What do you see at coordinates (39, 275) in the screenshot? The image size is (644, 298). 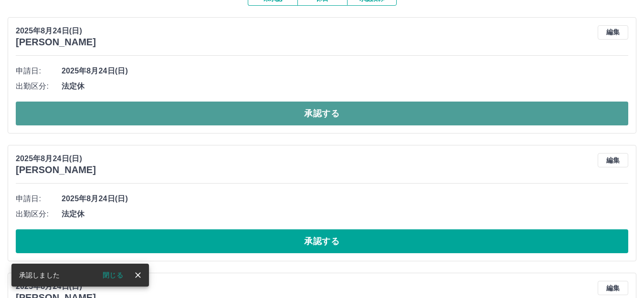 I see `div: 承認しました` at bounding box center [39, 275].